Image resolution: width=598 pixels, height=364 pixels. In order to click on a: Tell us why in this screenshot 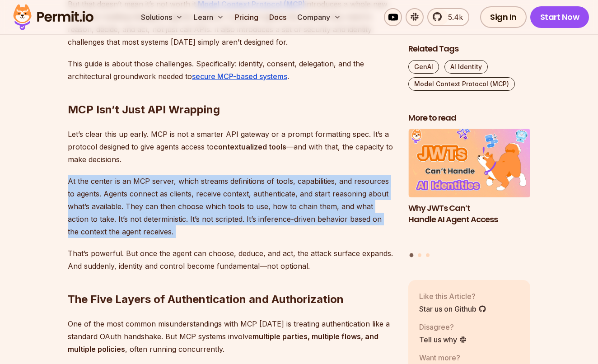, I will do `click(443, 340)`.